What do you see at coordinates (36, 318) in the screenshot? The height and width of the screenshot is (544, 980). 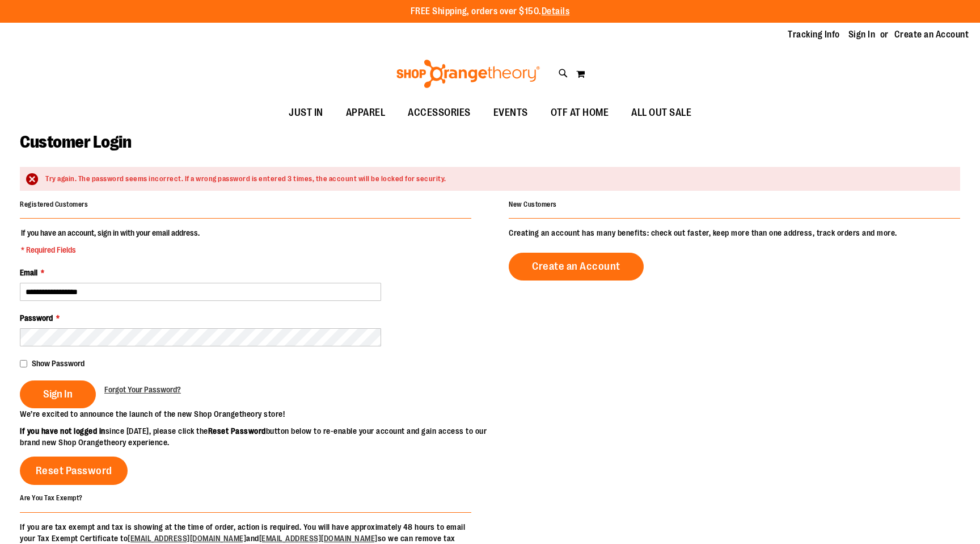 I see `span: Password` at bounding box center [36, 318].